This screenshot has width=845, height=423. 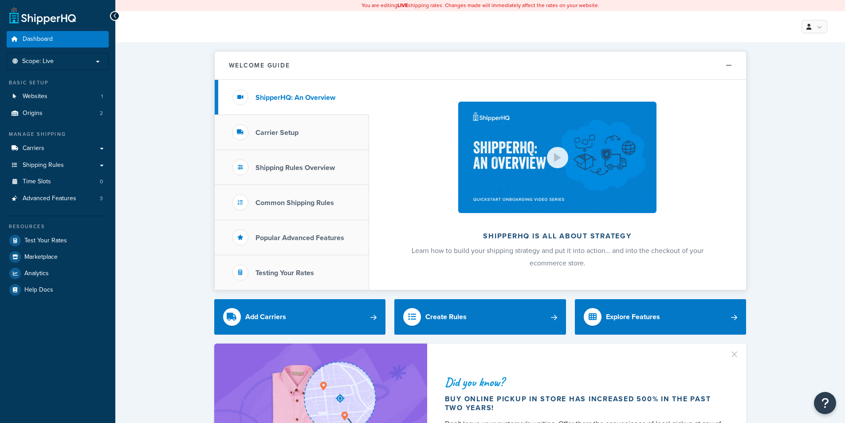 I want to click on div: Basic Setup, so click(x=58, y=82).